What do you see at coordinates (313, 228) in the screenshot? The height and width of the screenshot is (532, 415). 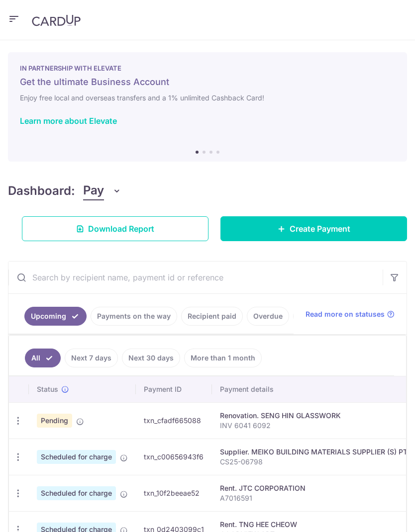 I see `a: Create Payment` at bounding box center [313, 228].